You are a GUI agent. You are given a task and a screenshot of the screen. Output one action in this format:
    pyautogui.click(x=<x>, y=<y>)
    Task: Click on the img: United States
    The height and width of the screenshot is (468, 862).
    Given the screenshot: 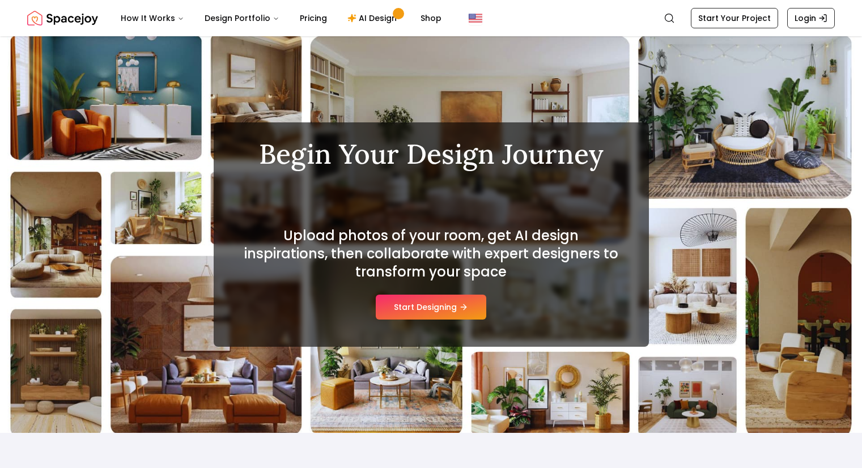 What is the action you would take?
    pyautogui.click(x=476, y=18)
    